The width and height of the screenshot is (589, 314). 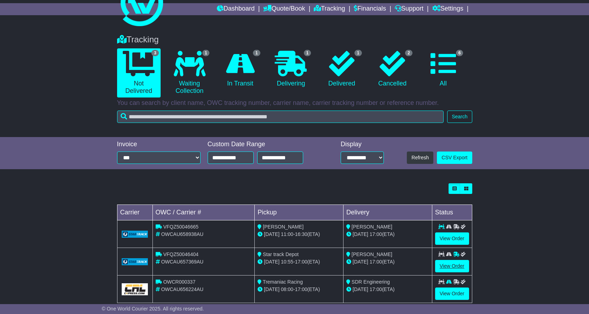 I want to click on td: OWC / Carrier #, so click(x=203, y=213).